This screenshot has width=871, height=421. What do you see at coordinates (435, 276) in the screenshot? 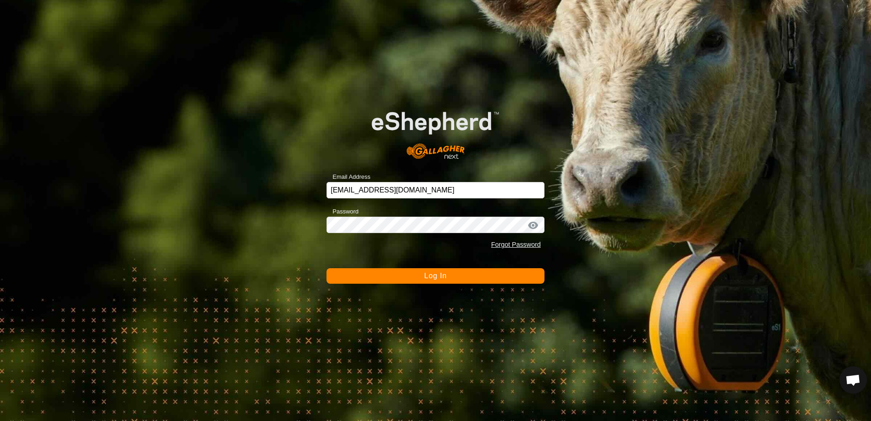
I see `span: Log In` at bounding box center [435, 276].